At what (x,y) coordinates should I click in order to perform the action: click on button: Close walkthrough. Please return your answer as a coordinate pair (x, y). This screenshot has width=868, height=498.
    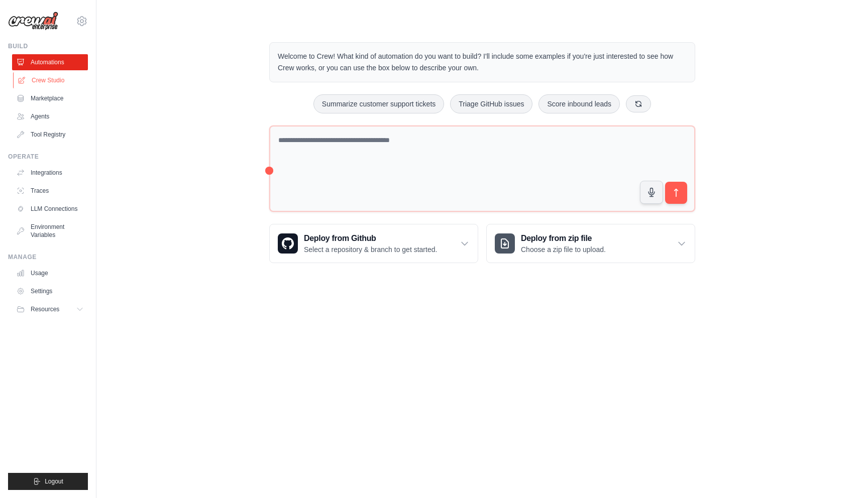
    Looking at the image, I should click on (841, 409).